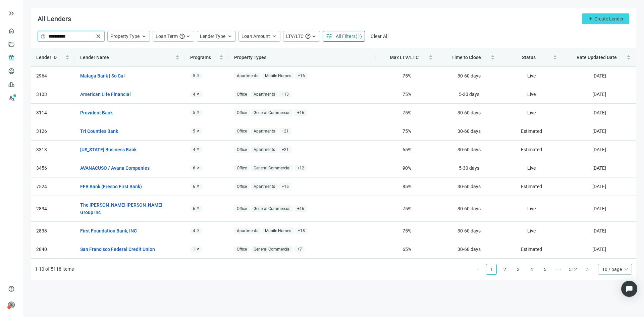 The height and width of the screenshot is (317, 644). Describe the element at coordinates (379, 36) in the screenshot. I see `span: Clear All` at that location.